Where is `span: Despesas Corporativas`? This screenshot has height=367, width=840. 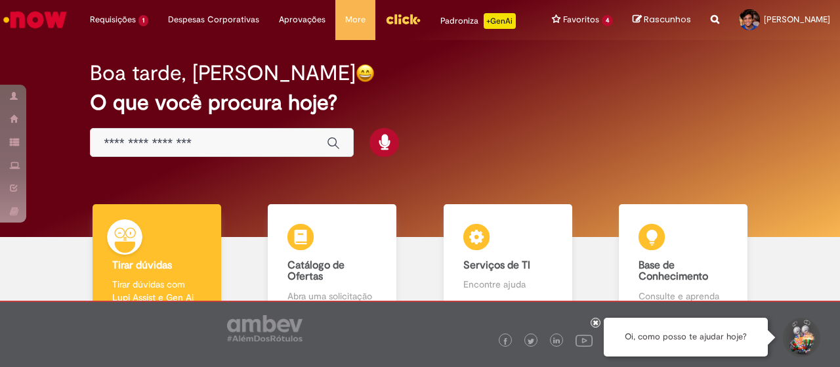 span: Despesas Corporativas is located at coordinates (213, 20).